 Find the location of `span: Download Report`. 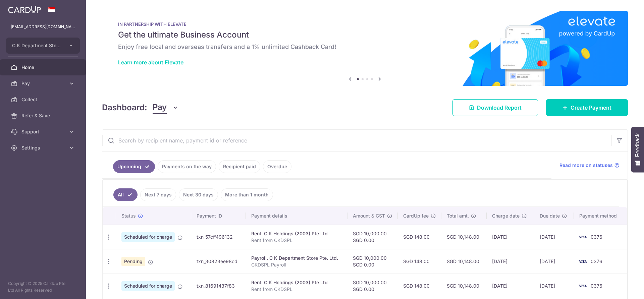

span: Download Report is located at coordinates (499, 107).